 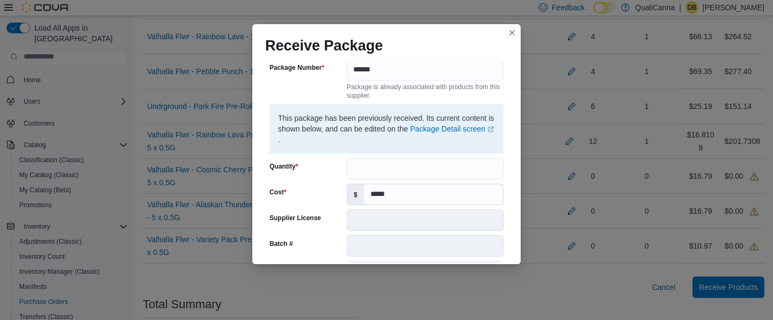 What do you see at coordinates (324, 46) in the screenshot?
I see `h1: Receive Package` at bounding box center [324, 46].